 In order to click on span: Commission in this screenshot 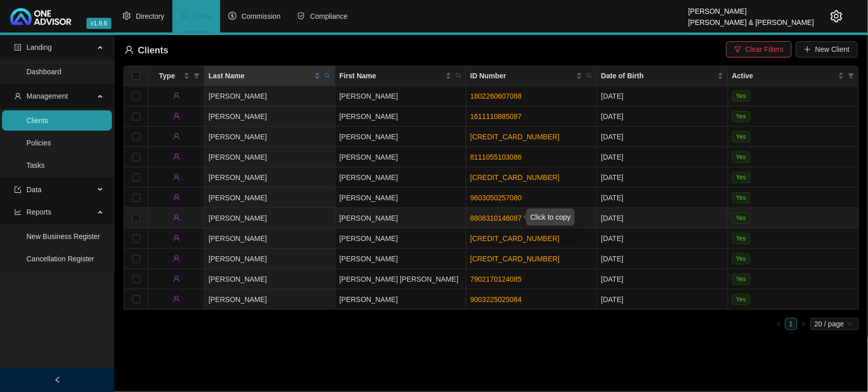, I will do `click(261, 17)`.